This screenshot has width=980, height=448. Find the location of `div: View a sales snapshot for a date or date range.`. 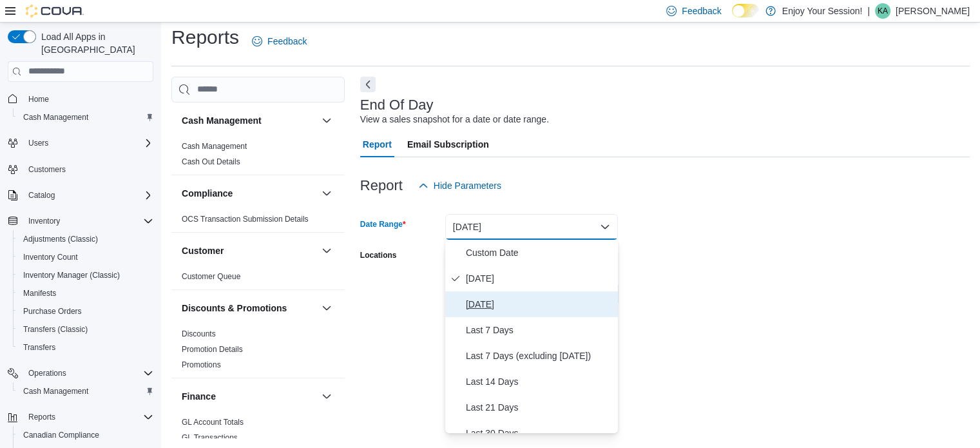

div: View a sales snapshot for a date or date range. is located at coordinates (454, 120).